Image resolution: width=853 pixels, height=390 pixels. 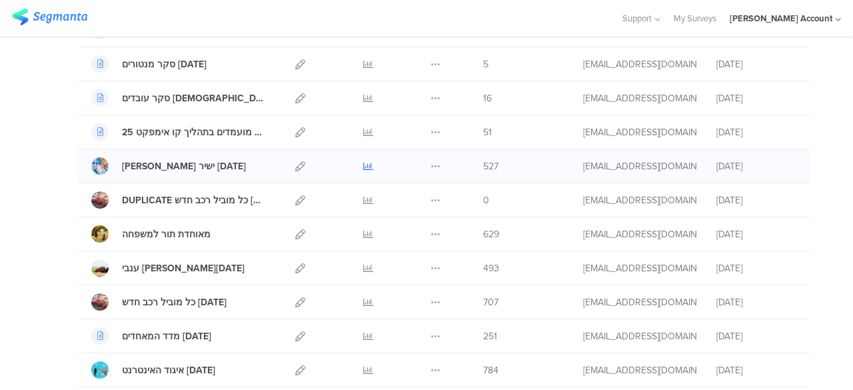 I want to click on span: 629, so click(x=491, y=234).